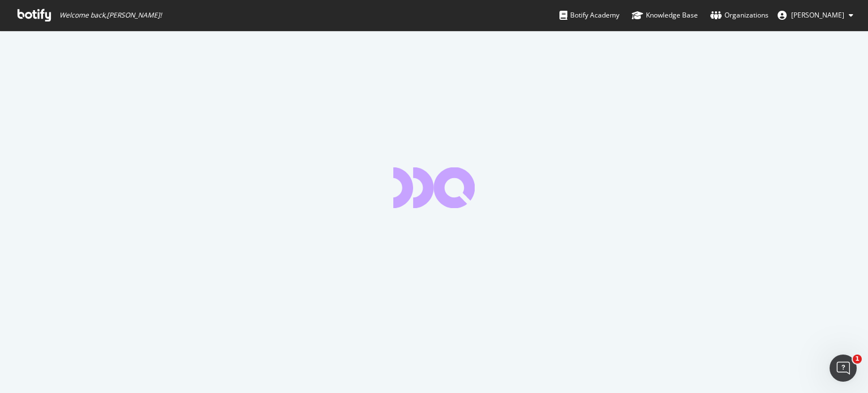  What do you see at coordinates (589, 15) in the screenshot?
I see `div: Botify Academy` at bounding box center [589, 15].